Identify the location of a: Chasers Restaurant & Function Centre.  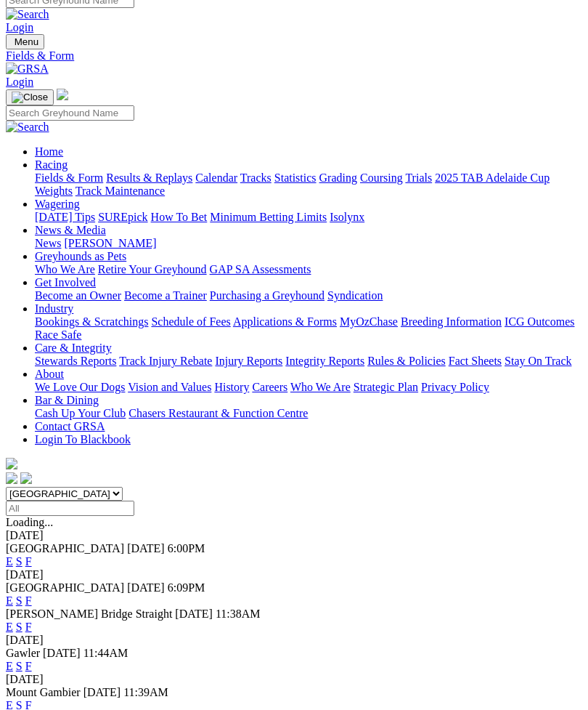
(218, 413).